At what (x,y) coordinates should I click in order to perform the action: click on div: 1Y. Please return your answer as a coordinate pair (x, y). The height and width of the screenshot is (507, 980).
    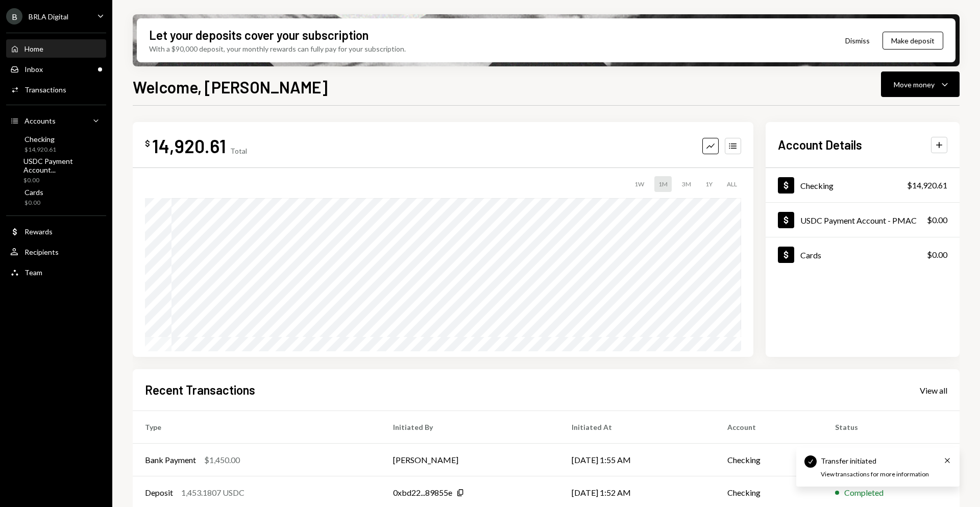
    Looking at the image, I should click on (709, 184).